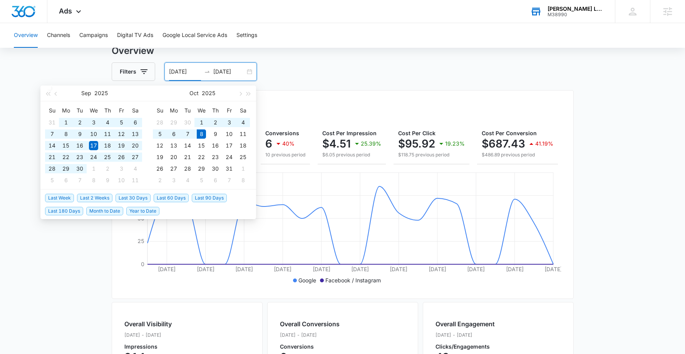  I want to click on div: 22, so click(66, 157).